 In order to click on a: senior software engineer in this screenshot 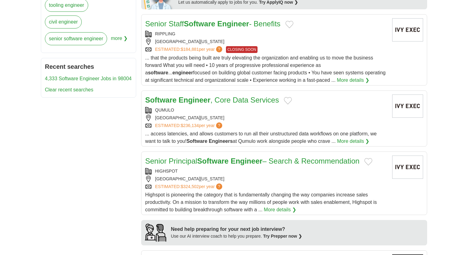, I will do `click(76, 39)`.